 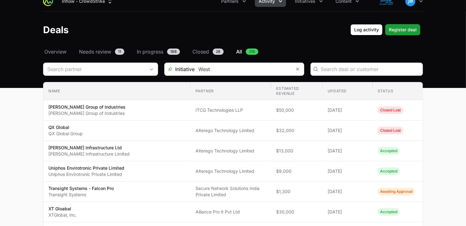 What do you see at coordinates (370, 69) in the screenshot?
I see `input: Search deal or customer` at bounding box center [370, 69].